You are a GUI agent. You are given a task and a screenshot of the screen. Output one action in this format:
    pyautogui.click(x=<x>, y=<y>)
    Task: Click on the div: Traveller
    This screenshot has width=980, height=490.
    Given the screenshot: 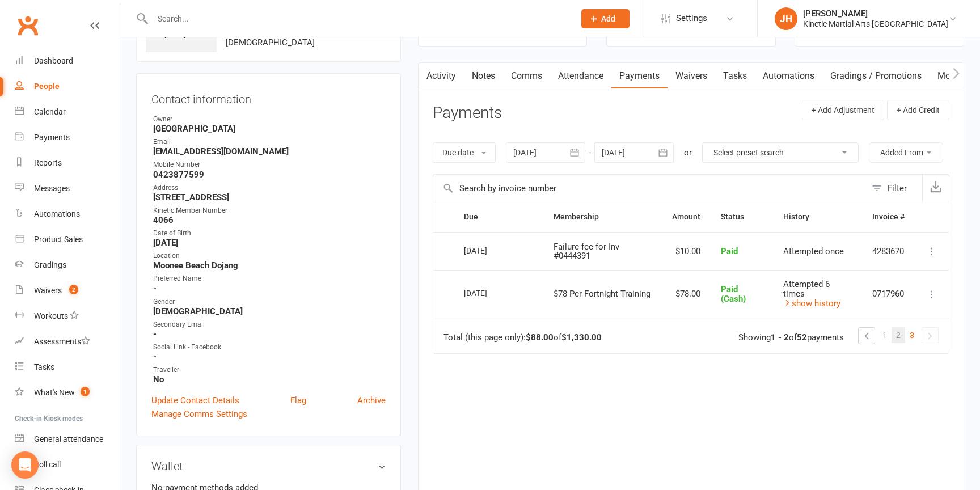 What is the action you would take?
    pyautogui.click(x=269, y=370)
    